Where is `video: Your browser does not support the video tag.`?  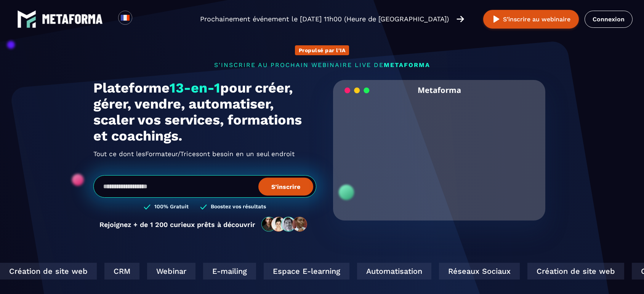
video: Your browser does not support the video tag. is located at coordinates (439, 150).